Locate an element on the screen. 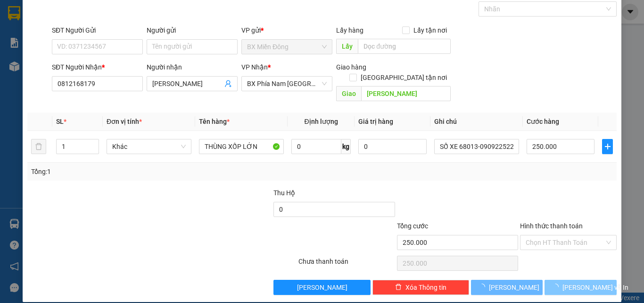 This screenshot has width=644, height=303. span: Đơn vị tính is located at coordinates (124, 122).